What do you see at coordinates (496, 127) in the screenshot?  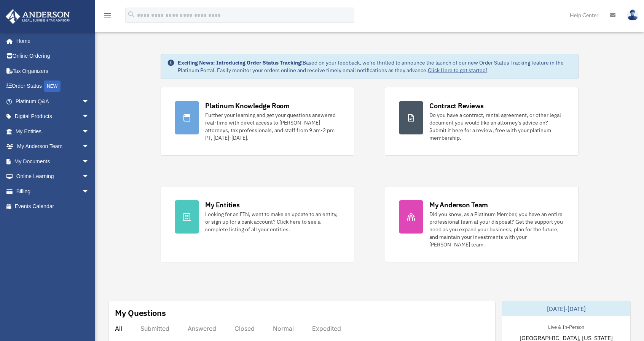 I see `div: Do you have a contract, rental agreement, or other legal document you would like an attorney's ad...` at bounding box center [496, 127].